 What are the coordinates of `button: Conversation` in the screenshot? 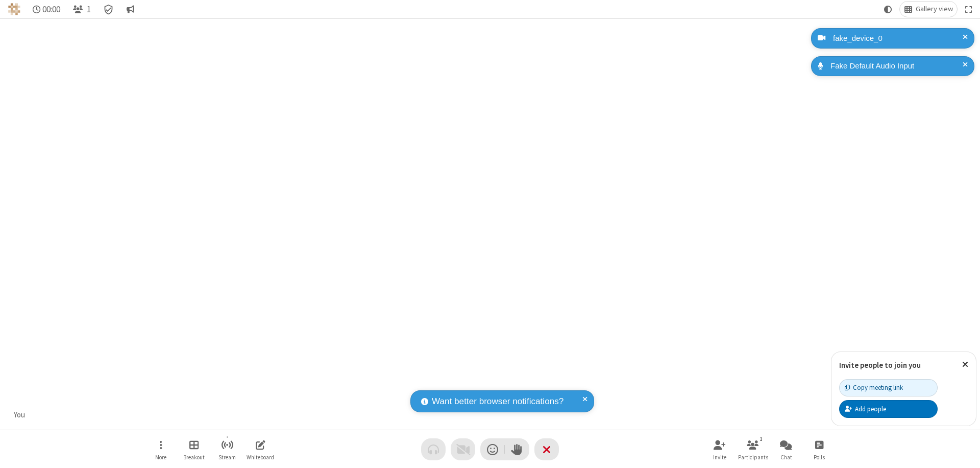 It's located at (130, 9).